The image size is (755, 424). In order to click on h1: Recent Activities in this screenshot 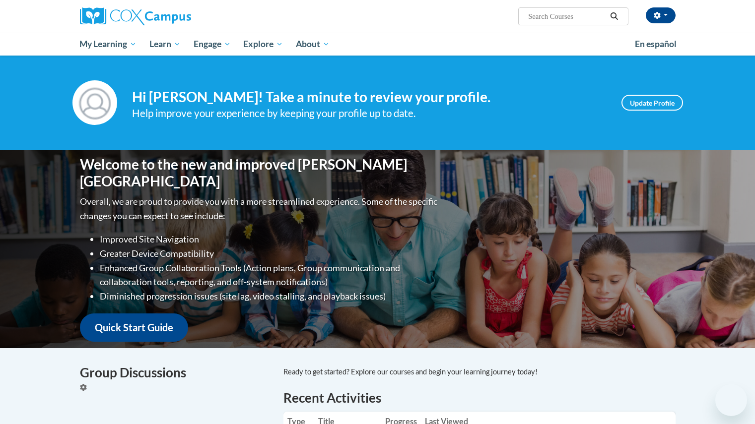, I will do `click(479, 398)`.